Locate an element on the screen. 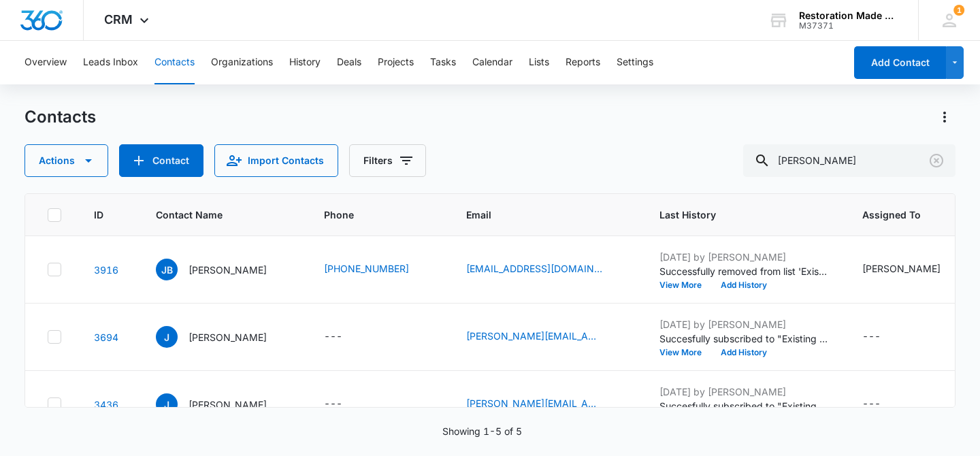 This screenshot has height=456, width=980. button: Lists is located at coordinates (539, 63).